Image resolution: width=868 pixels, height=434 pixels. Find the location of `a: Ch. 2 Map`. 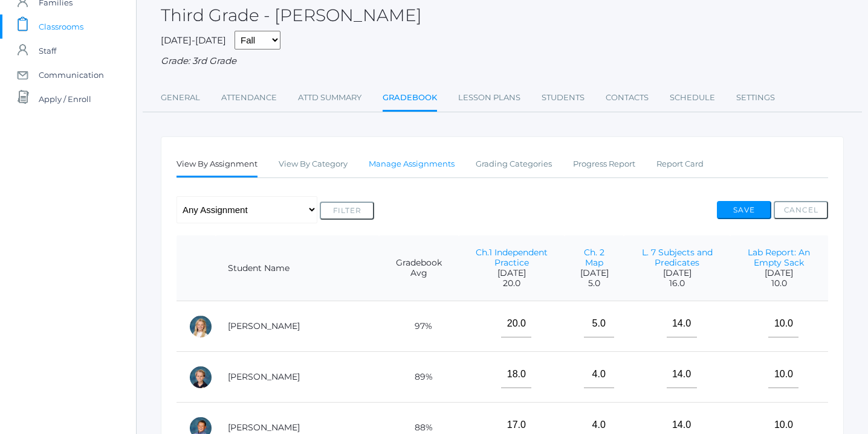

a: Ch. 2 Map is located at coordinates (594, 258).